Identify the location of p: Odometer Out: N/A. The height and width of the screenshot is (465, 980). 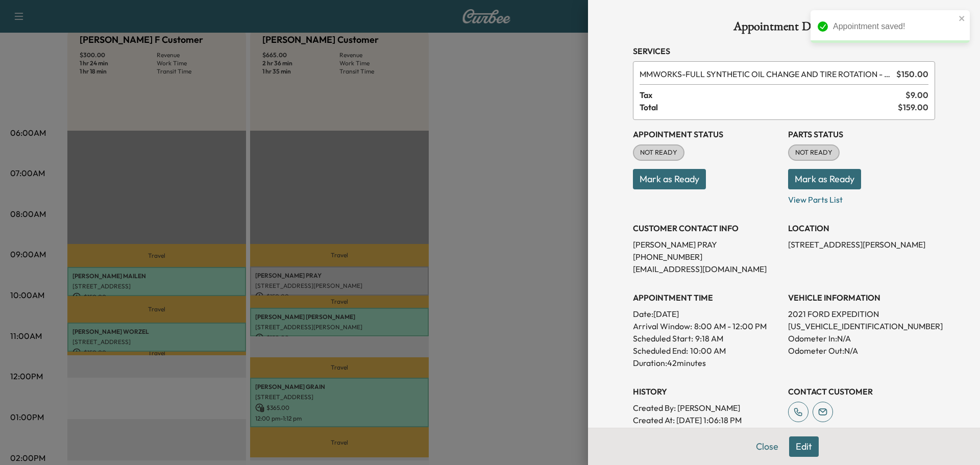
(862, 350).